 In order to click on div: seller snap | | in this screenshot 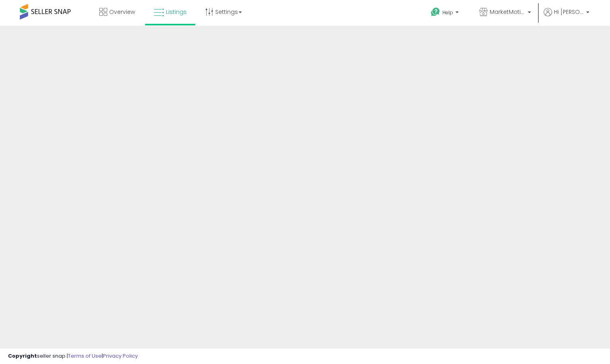, I will do `click(73, 356)`.